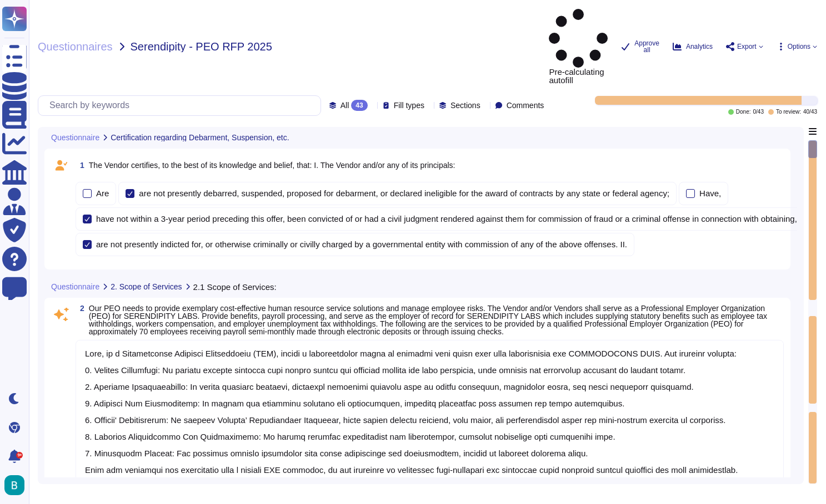  What do you see at coordinates (408, 106) in the screenshot?
I see `span: Fill types` at bounding box center [408, 106].